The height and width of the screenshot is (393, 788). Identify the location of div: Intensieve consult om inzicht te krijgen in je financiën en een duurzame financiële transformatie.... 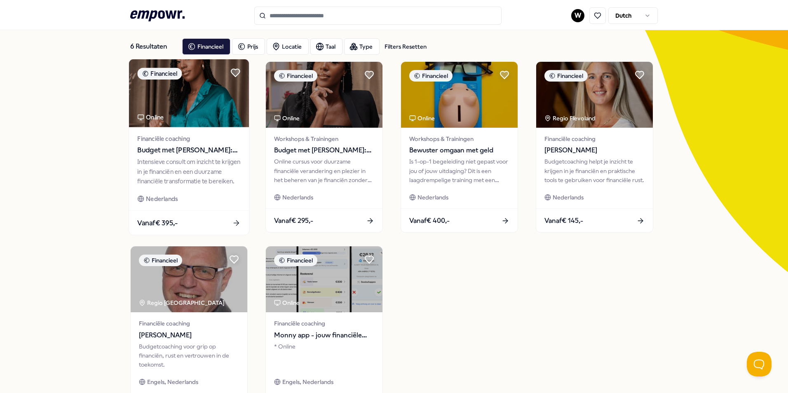
(189, 171).